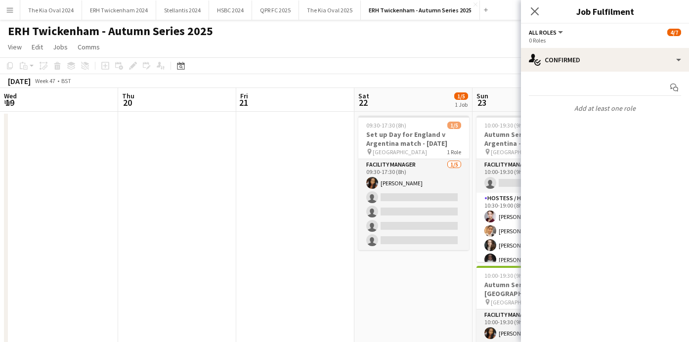  What do you see at coordinates (127, 102) in the screenshot?
I see `span: 20` at bounding box center [127, 102].